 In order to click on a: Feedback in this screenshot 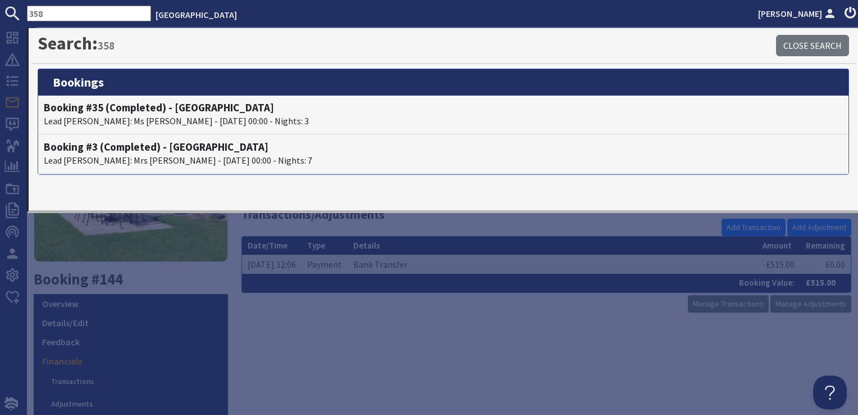, I will do `click(131, 342)`.